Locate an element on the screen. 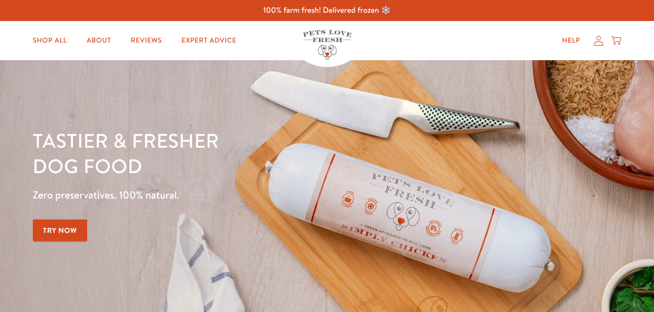 This screenshot has width=654, height=312. p: Zero preservatives. 100% natural. is located at coordinates (229, 195).